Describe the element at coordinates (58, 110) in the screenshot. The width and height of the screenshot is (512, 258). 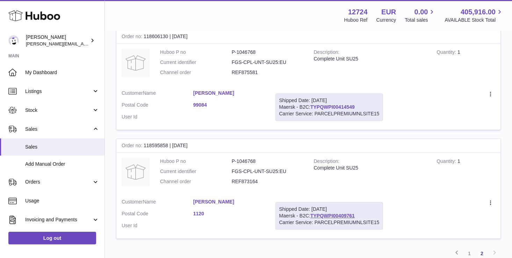
I see `span: Stock` at that location.